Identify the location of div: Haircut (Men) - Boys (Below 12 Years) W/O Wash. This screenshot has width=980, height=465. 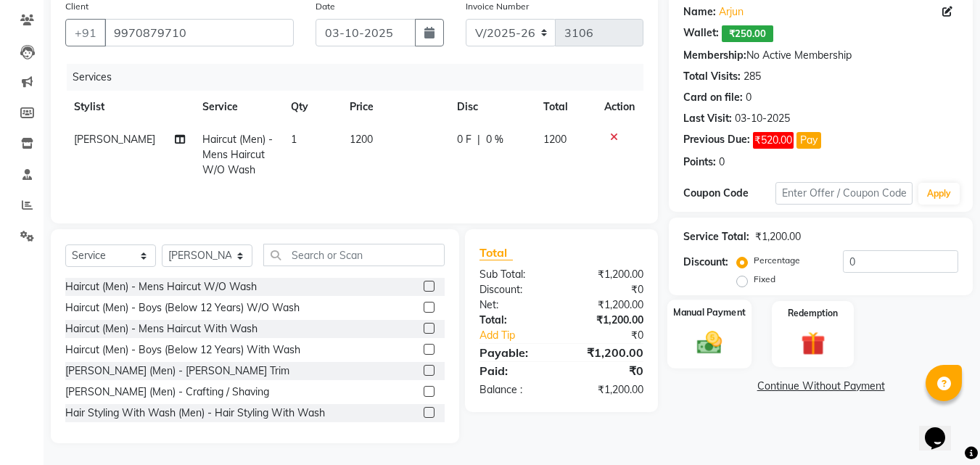
(182, 308).